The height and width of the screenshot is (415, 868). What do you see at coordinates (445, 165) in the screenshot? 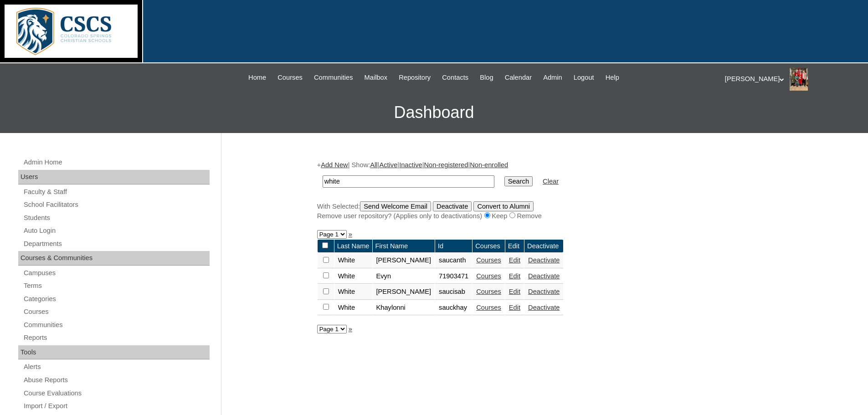
I see `a: Non-registered` at bounding box center [445, 165].